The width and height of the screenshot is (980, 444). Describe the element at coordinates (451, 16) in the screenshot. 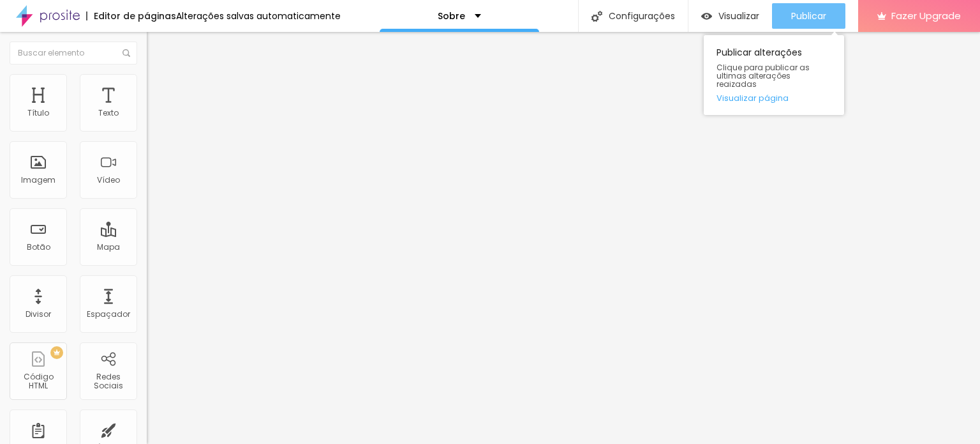

I see `p: Sobre` at that location.